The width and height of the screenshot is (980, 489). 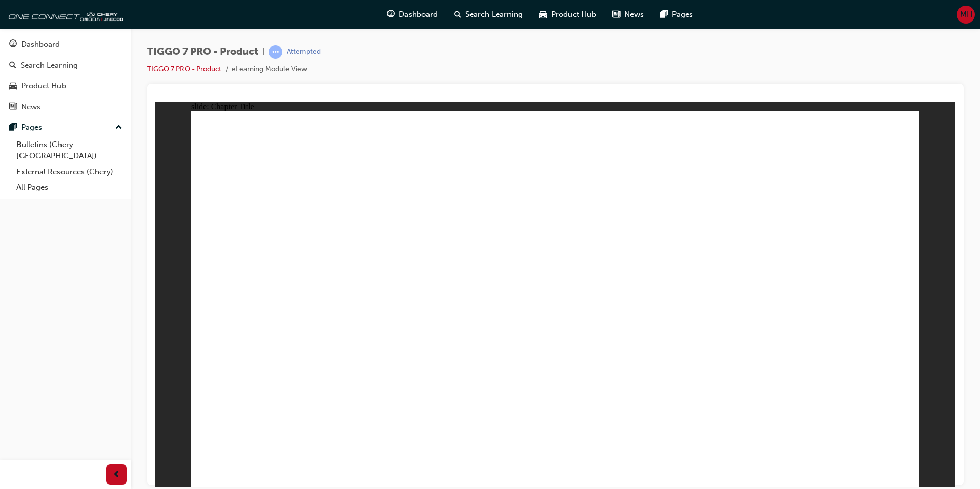 I want to click on a: search-iconSearch Learning, so click(x=488, y=14).